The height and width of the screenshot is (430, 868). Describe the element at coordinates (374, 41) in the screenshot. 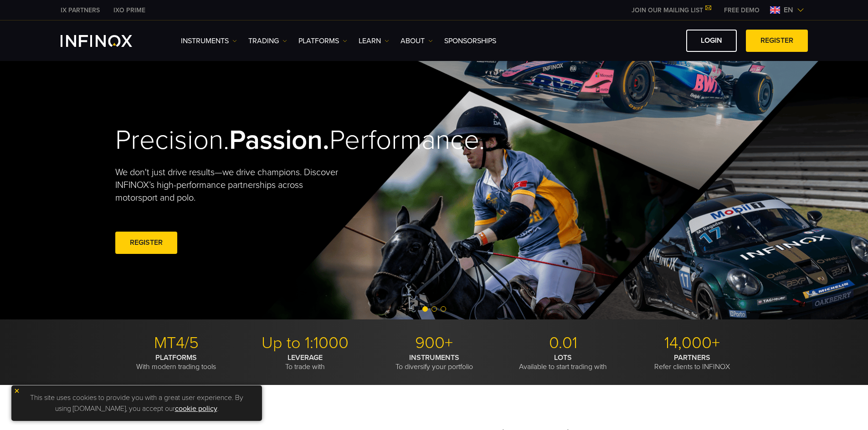

I see `a: Learn` at that location.